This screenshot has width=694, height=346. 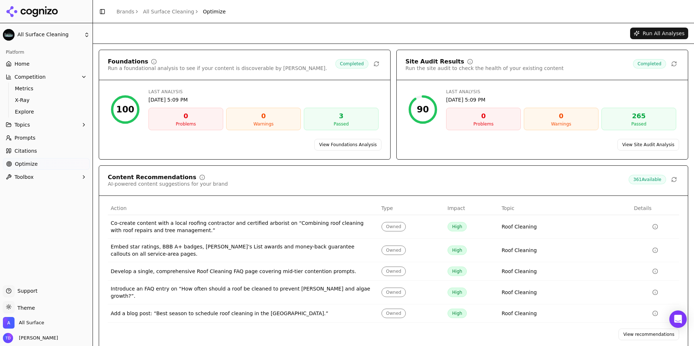 What do you see at coordinates (152, 177) in the screenshot?
I see `div: Content Recommendations` at bounding box center [152, 177].